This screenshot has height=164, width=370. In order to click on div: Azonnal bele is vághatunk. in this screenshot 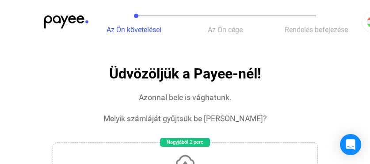, I will do `click(185, 98)`.